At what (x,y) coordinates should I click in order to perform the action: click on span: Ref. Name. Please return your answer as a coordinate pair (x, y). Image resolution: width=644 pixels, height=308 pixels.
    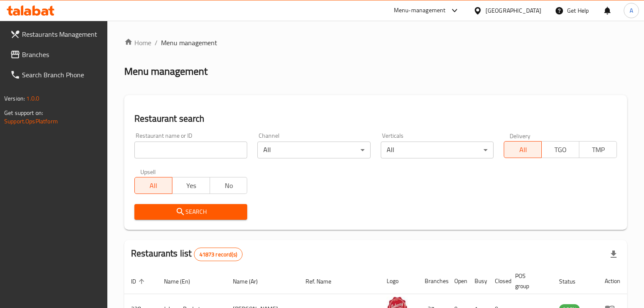
    Looking at the image, I should click on (323, 281).